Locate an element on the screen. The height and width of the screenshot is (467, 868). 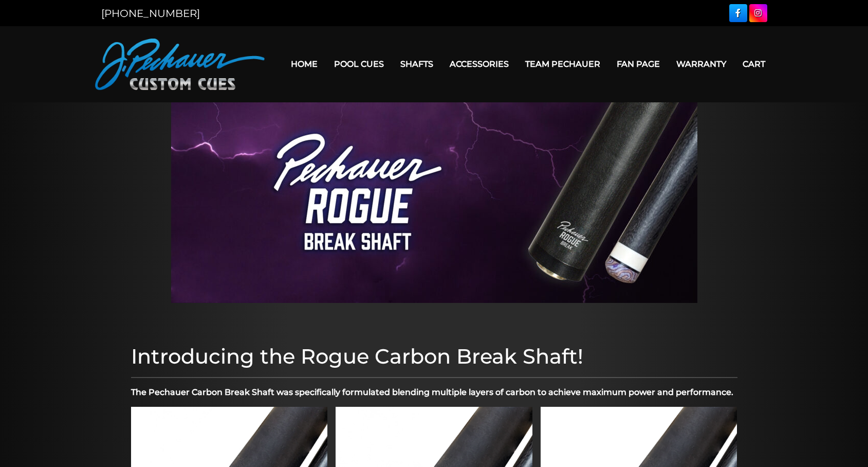
a: Team Pechauer is located at coordinates (563, 64).